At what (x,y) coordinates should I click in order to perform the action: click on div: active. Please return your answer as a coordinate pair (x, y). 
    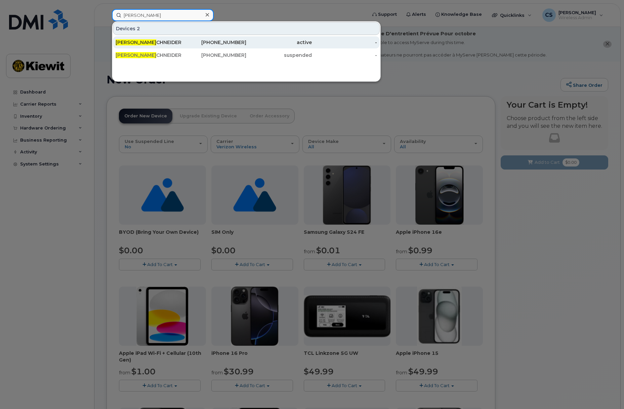
    Looking at the image, I should click on (279, 42).